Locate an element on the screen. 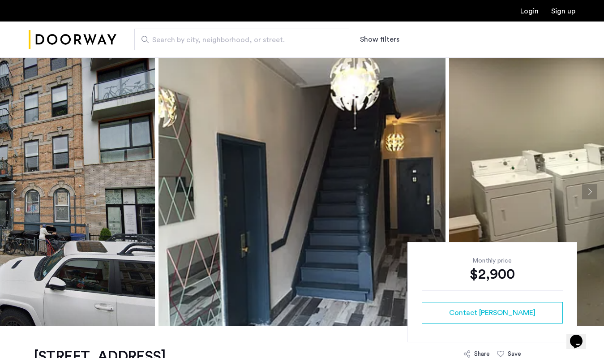 The image size is (604, 358). img: apartment is located at coordinates (302, 192).